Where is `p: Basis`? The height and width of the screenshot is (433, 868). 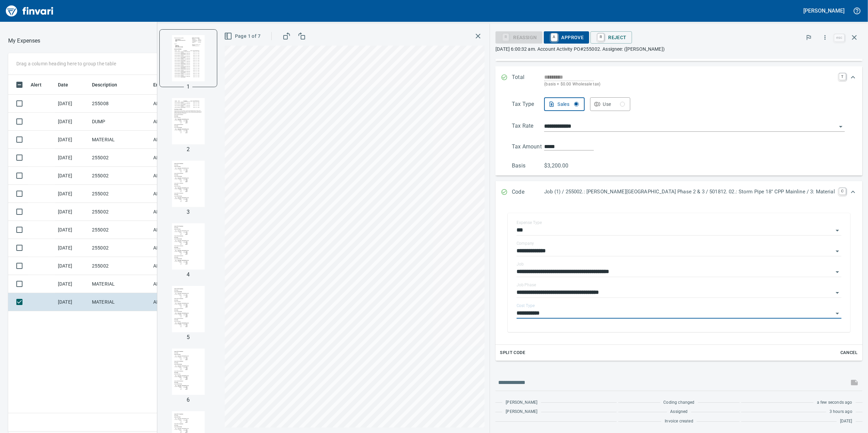 p: Basis is located at coordinates (528, 166).